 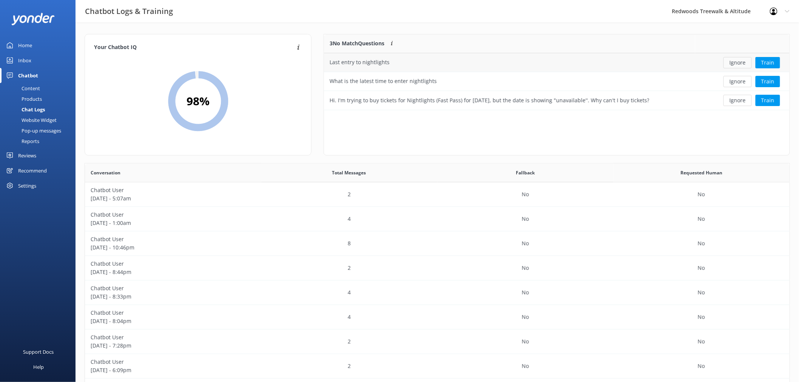 What do you see at coordinates (39, 367) in the screenshot?
I see `div: Help` at bounding box center [39, 367].